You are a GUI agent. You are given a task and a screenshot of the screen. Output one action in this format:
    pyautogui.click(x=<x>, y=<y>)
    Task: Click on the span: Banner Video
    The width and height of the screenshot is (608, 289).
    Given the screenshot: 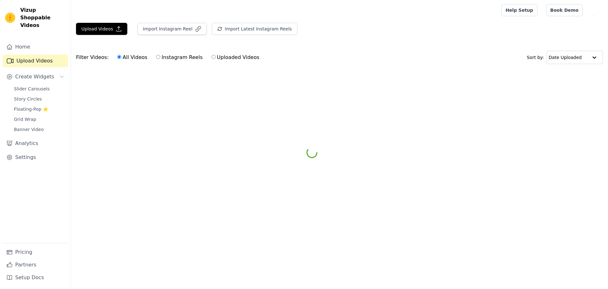 What is the action you would take?
    pyautogui.click(x=29, y=129)
    